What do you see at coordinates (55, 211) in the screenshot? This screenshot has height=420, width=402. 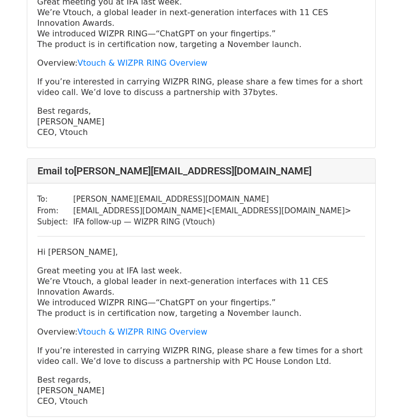 I see `td: From:` at bounding box center [55, 211].